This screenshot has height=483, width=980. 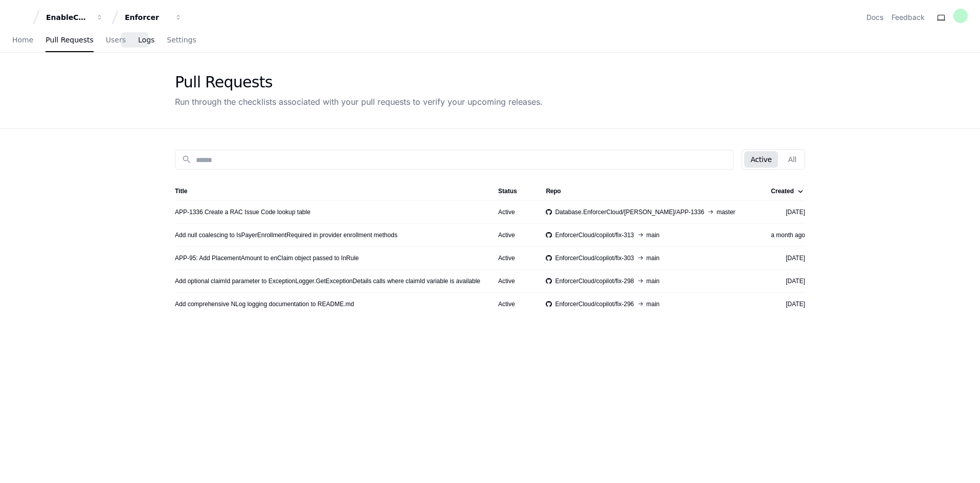 What do you see at coordinates (187, 159) in the screenshot?
I see `mat-icon: search` at bounding box center [187, 159].